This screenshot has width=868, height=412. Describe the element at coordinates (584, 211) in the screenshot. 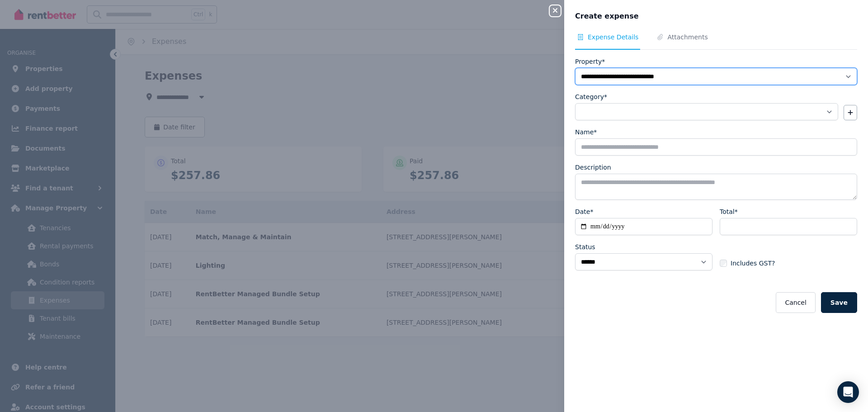

I see `label: Date*` at that location.